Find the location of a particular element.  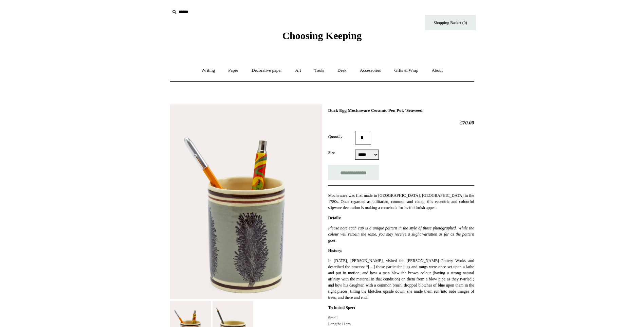

a: Paper is located at coordinates (233, 70).